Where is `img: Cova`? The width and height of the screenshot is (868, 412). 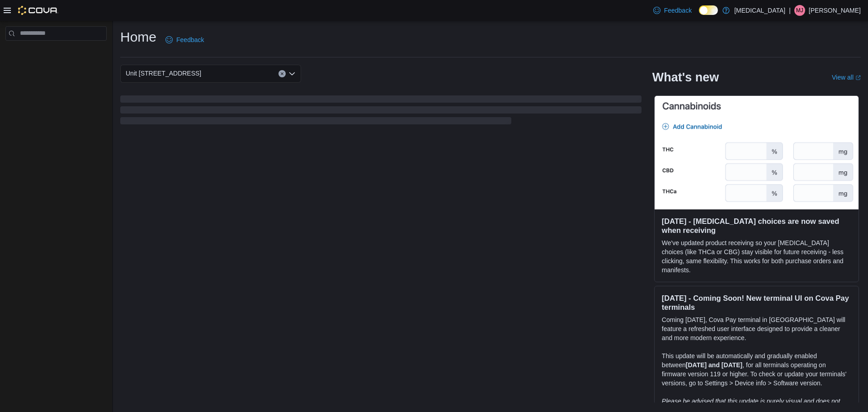 img: Cova is located at coordinates (38, 11).